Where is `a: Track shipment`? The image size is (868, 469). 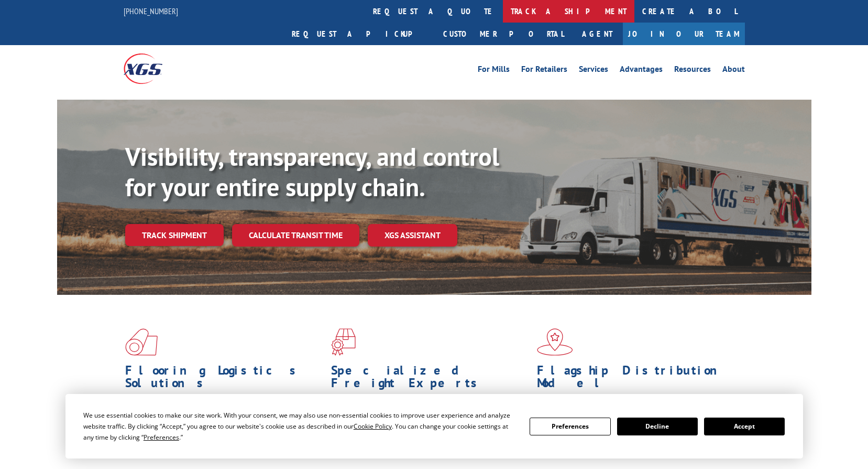 a: Track shipment is located at coordinates (174, 235).